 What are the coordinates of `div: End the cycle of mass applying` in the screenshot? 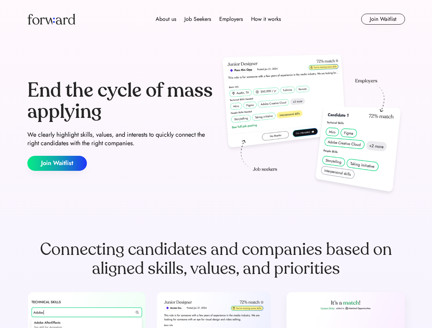 It's located at (120, 101).